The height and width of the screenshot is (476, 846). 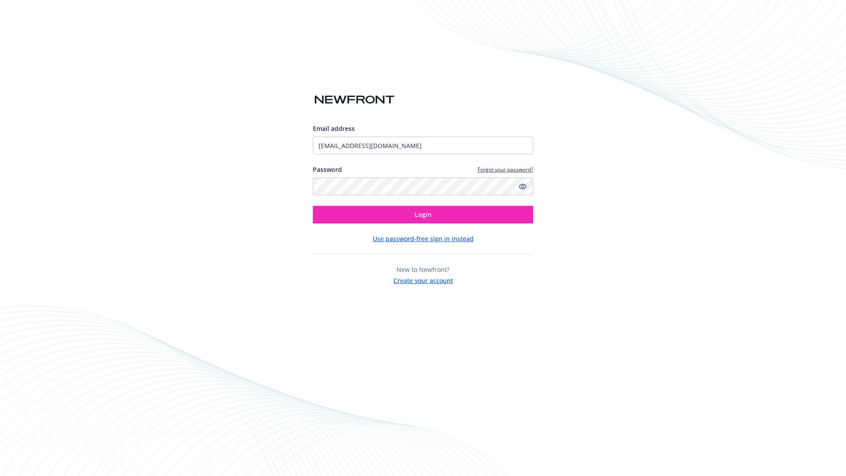 I want to click on input: Enter your password, so click(x=423, y=186).